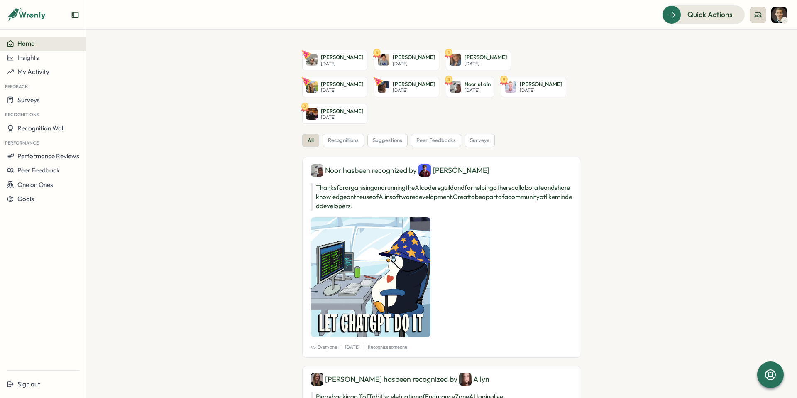 This screenshot has width=797, height=398. What do you see at coordinates (442, 197) in the screenshot?
I see `p: Thanks for organising and running the AI coders guild and for helping others collaborate and shar...` at bounding box center [442, 197].